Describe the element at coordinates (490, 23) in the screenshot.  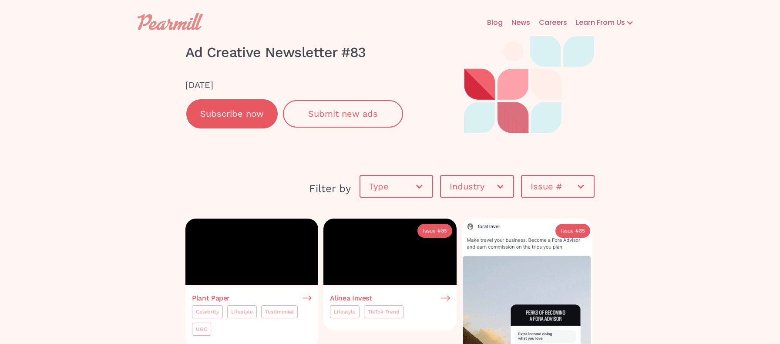
I see `a: Blog` at that location.